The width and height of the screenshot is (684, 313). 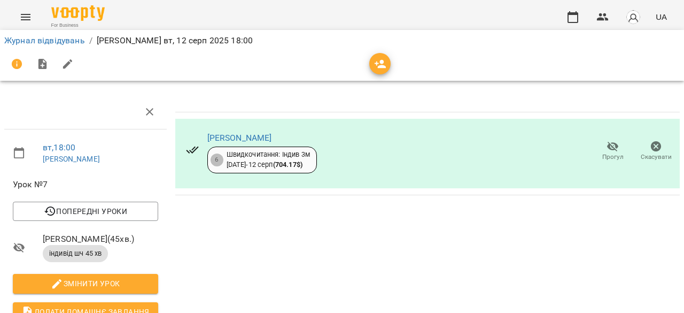 What do you see at coordinates (613, 157) in the screenshot?
I see `span: Прогул` at bounding box center [613, 157].